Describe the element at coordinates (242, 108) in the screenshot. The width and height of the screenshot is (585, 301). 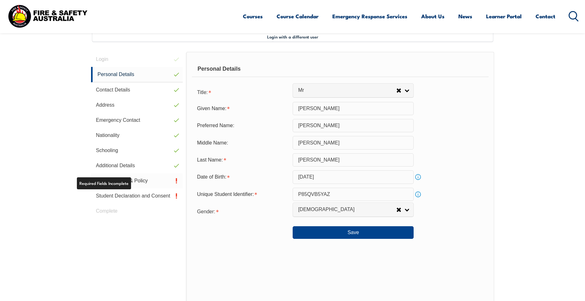
I see `div: Given Name is required.` at that location.